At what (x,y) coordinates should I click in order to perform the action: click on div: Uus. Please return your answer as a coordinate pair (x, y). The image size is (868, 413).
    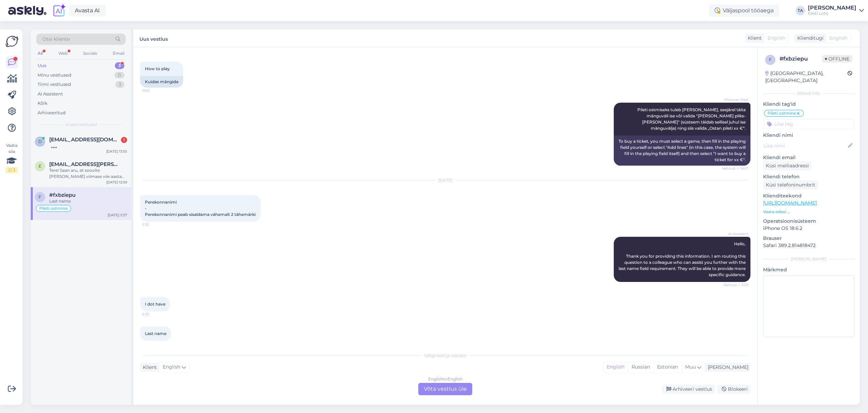
    Looking at the image, I should click on (42, 66).